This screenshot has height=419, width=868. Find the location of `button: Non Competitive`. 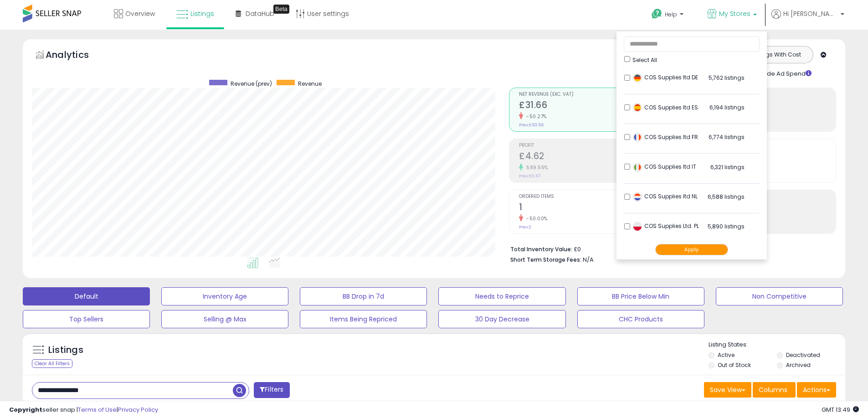

button: Non Competitive is located at coordinates (779, 296).